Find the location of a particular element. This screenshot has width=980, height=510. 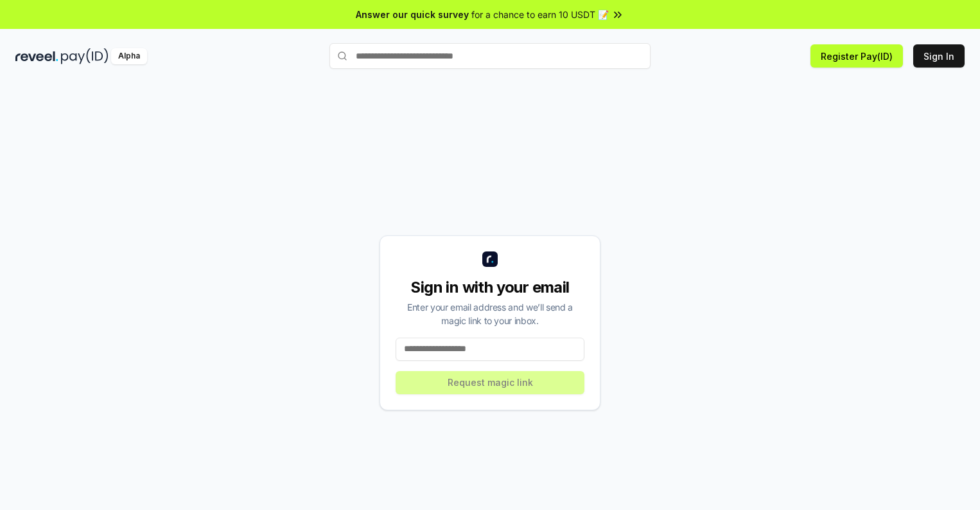

img: pay_id is located at coordinates (85, 56).